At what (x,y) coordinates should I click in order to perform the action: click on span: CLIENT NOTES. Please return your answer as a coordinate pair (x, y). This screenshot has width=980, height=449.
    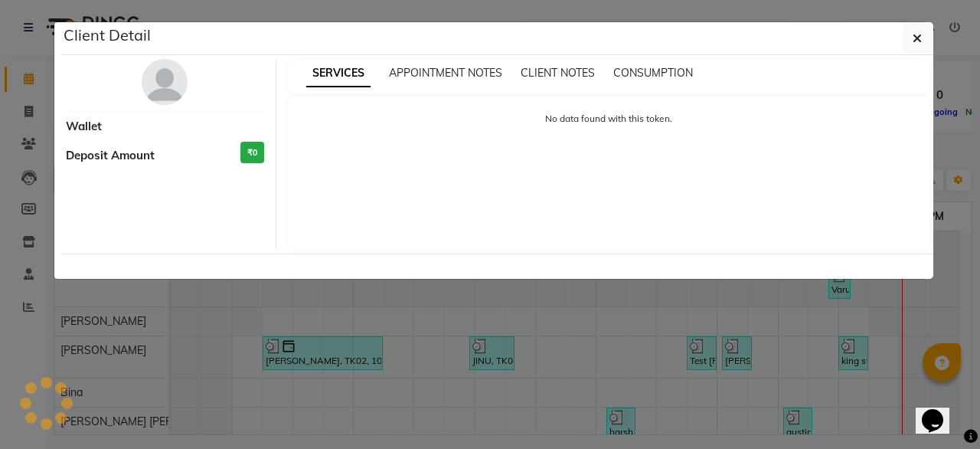
    Looking at the image, I should click on (557, 73).